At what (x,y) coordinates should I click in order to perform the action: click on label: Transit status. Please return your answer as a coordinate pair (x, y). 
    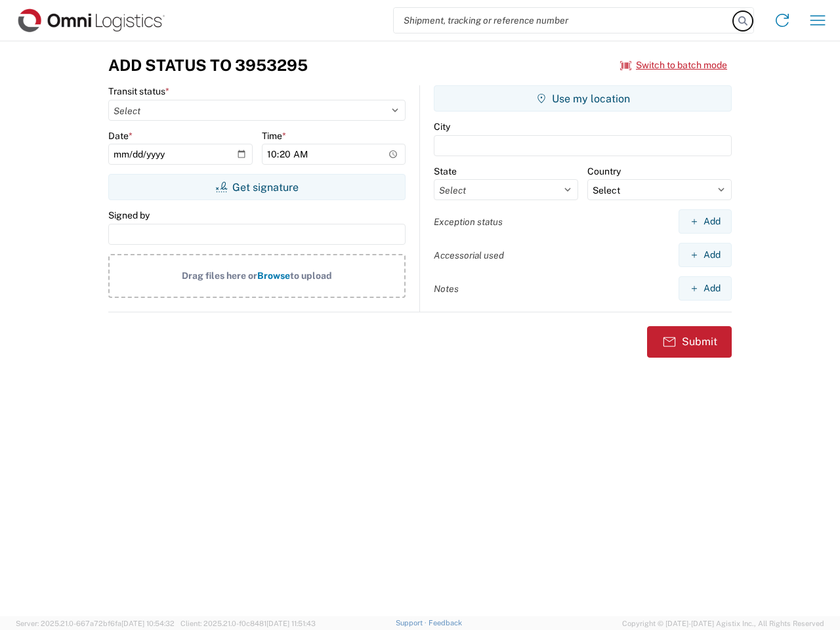
    Looking at the image, I should click on (138, 91).